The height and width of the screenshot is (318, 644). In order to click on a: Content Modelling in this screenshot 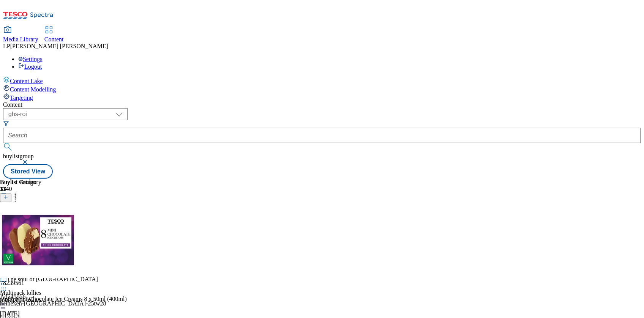, I will do `click(322, 89)`.